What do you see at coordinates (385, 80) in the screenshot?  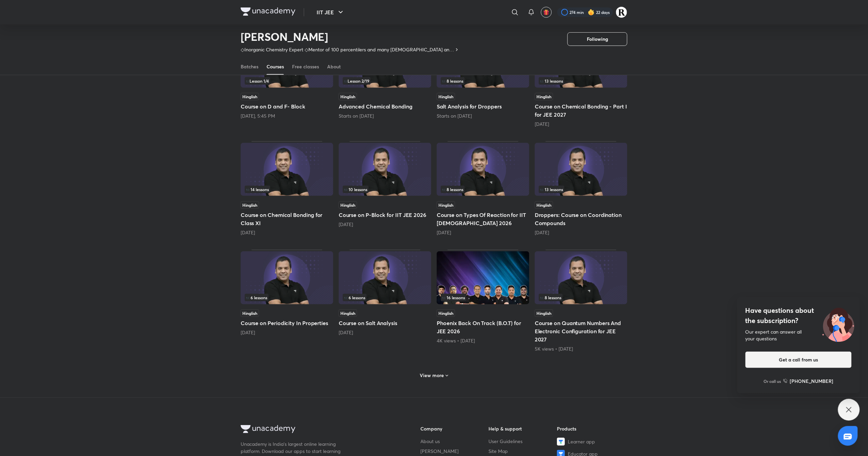 I see `div: Advanced Chemical Bonding` at bounding box center [385, 80].